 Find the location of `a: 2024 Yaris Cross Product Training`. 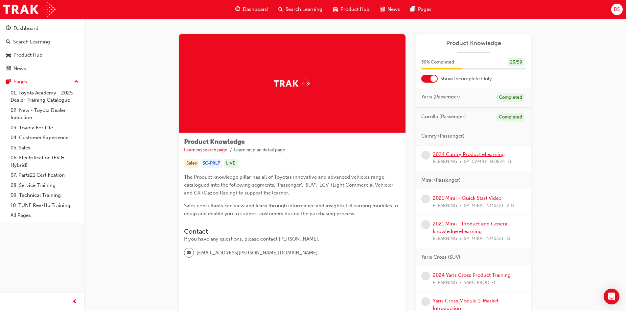

a: 2024 Yaris Cross Product Training is located at coordinates (472, 275).